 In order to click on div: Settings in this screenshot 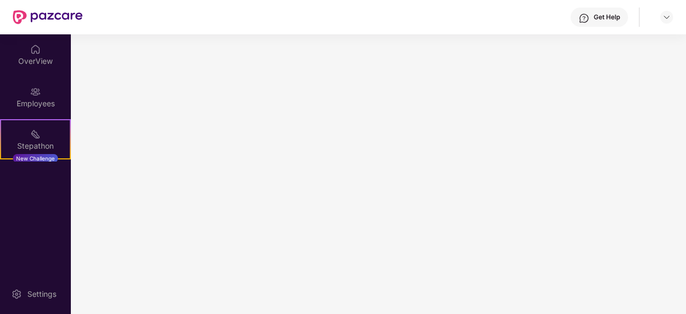, I will do `click(42, 294)`.